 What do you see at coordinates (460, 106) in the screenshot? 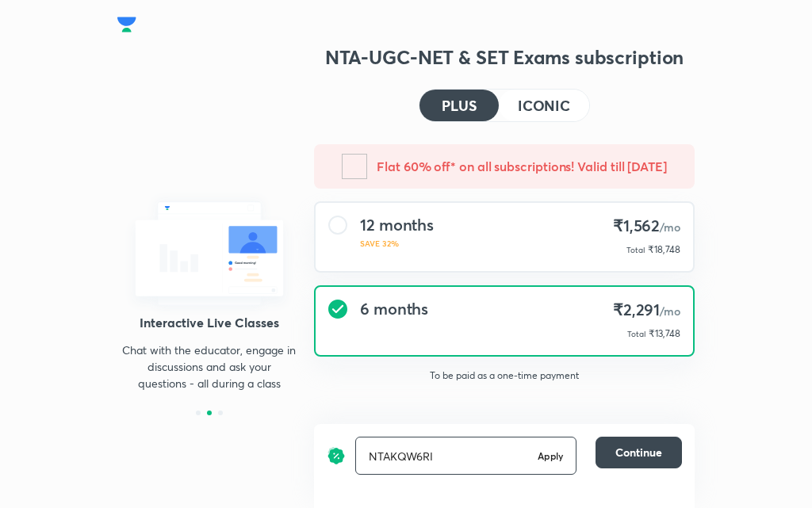
I see `button: PLUS` at bounding box center [460, 106].